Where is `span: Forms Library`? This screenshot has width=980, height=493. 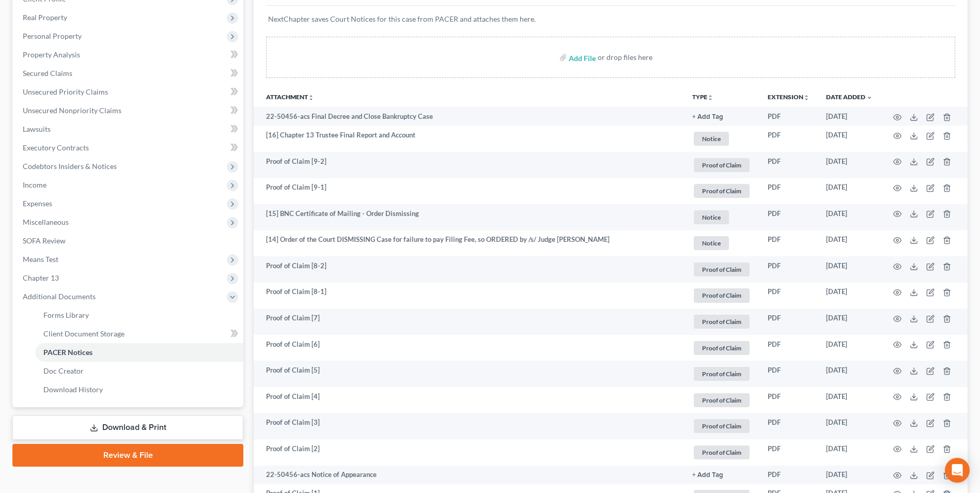 span: Forms Library is located at coordinates (66, 315).